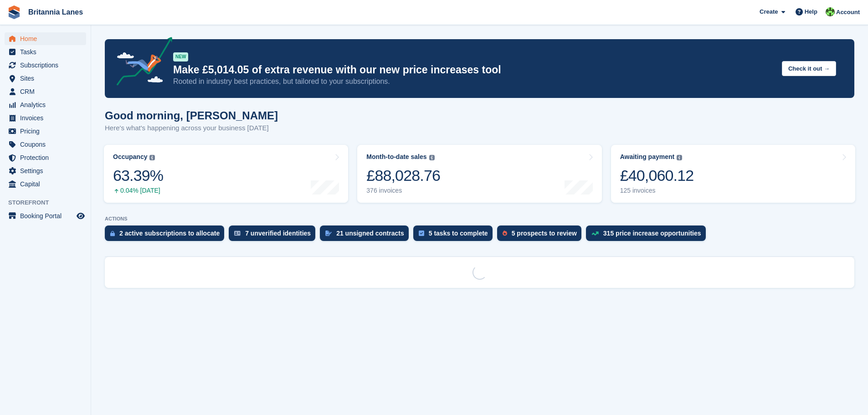 The image size is (868, 415). What do you see at coordinates (396, 157) in the screenshot?
I see `div: Month-to-date sales` at bounding box center [396, 157].